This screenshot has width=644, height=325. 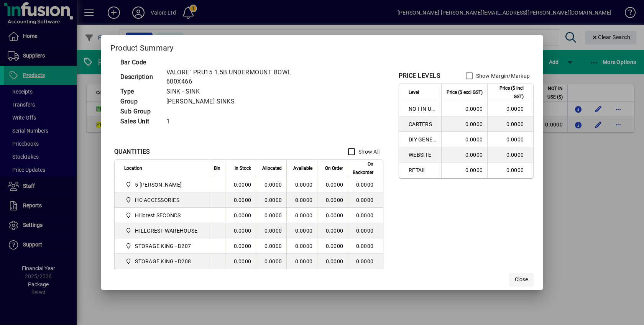 I want to click on td: Description, so click(x=140, y=77).